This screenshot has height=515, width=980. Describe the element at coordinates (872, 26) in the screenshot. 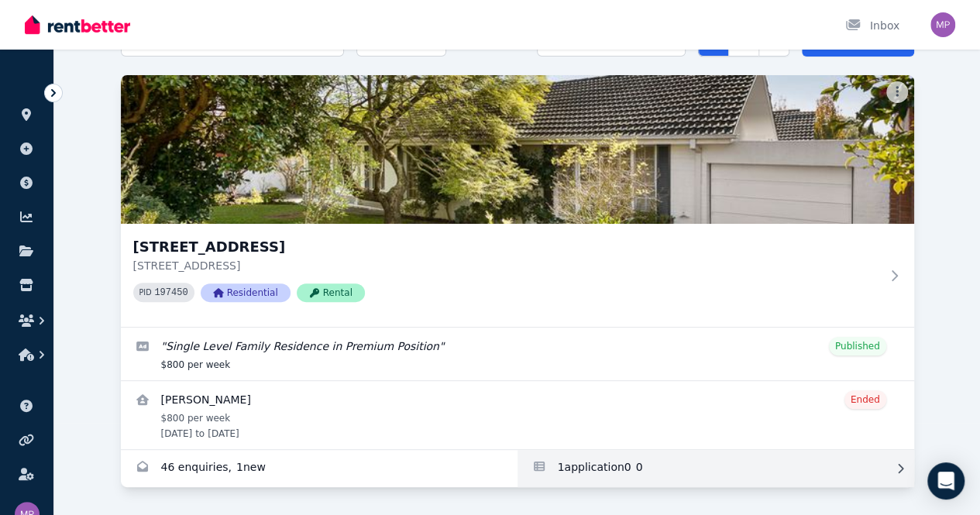

I see `div: Inbox` at that location.